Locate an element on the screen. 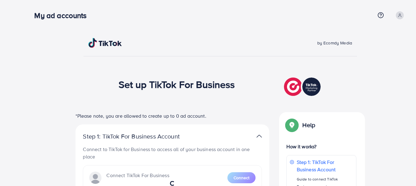  img: TikTok is located at coordinates (105, 43).